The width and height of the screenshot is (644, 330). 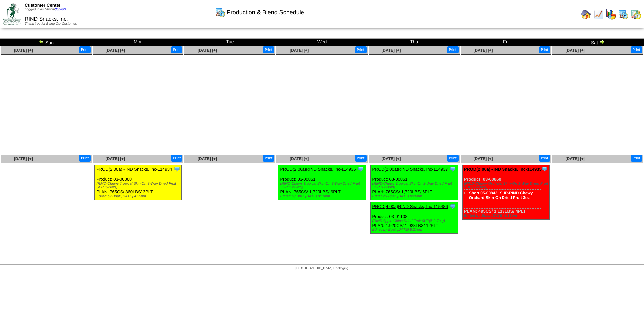 What do you see at coordinates (265, 12) in the screenshot?
I see `span: Production & Blend Schedule` at bounding box center [265, 12].